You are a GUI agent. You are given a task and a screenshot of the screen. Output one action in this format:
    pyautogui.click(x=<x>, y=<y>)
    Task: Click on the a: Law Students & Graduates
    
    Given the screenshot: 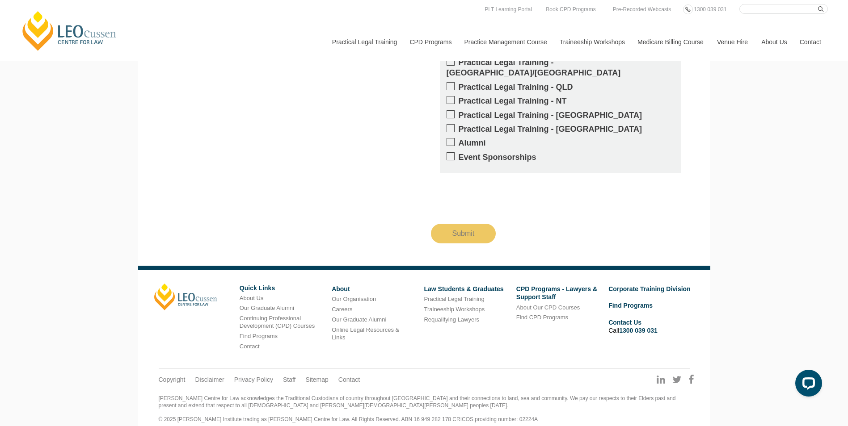 What is the action you would take?
    pyautogui.click(x=464, y=289)
    